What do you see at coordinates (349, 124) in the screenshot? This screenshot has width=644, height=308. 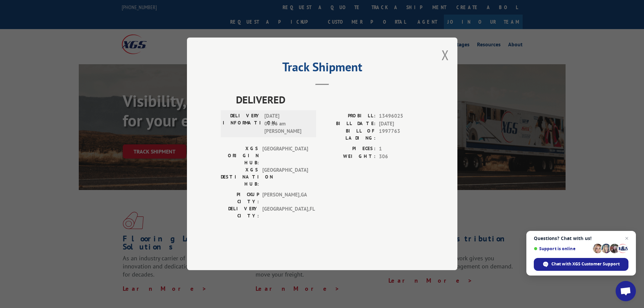 I see `label: BILL DATE:` at bounding box center [349, 124].